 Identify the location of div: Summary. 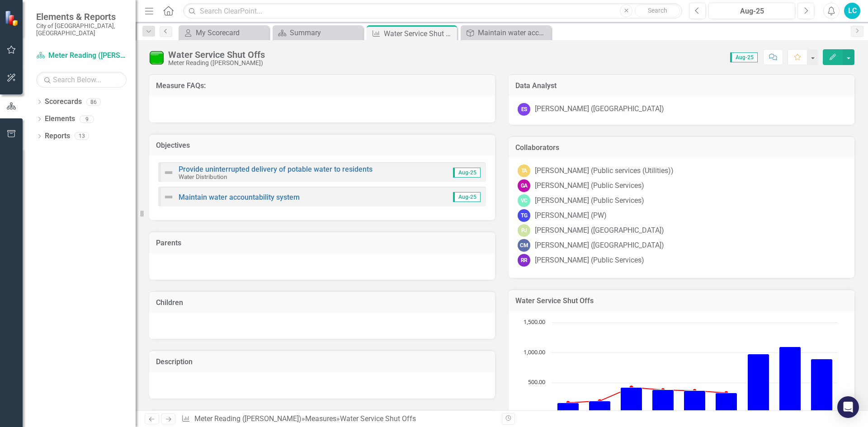
(325, 32).